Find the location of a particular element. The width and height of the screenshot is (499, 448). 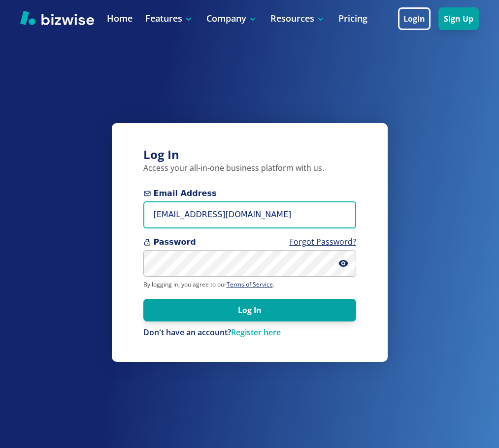

a: Login is located at coordinates (418, 19).